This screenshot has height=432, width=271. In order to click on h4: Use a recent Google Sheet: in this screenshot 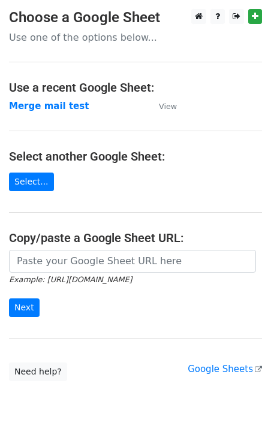, I will do `click(135, 88)`.